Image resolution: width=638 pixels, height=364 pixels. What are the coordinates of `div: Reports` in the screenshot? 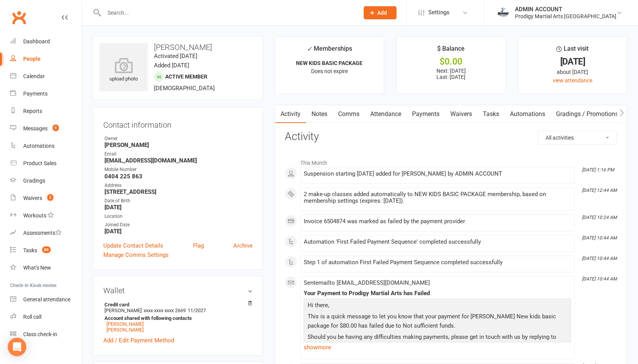 It's located at (32, 111).